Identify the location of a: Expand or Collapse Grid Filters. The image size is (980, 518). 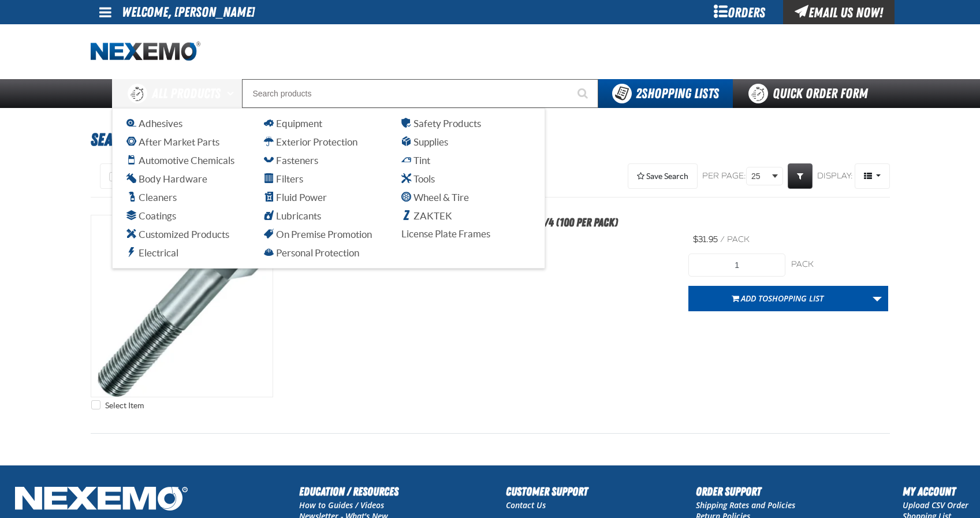
(800, 176).